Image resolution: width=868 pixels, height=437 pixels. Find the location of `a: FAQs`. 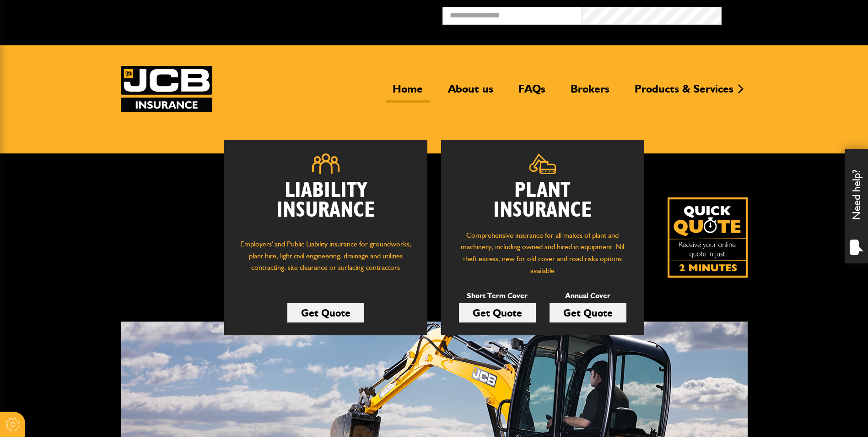

a: FAQs is located at coordinates (532, 93).